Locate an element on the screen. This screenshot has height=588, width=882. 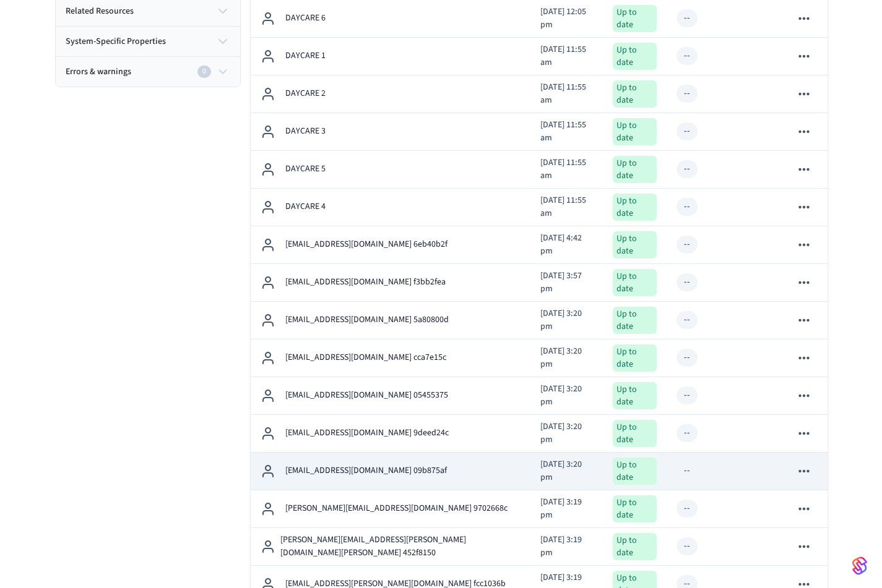
span: related resources is located at coordinates (99, 11).